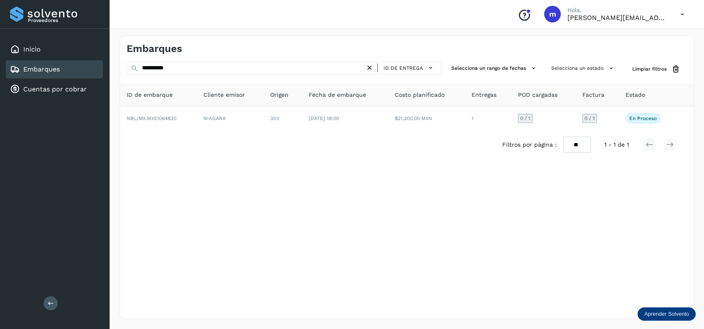 Image resolution: width=704 pixels, height=329 pixels. I want to click on span: Estado, so click(635, 95).